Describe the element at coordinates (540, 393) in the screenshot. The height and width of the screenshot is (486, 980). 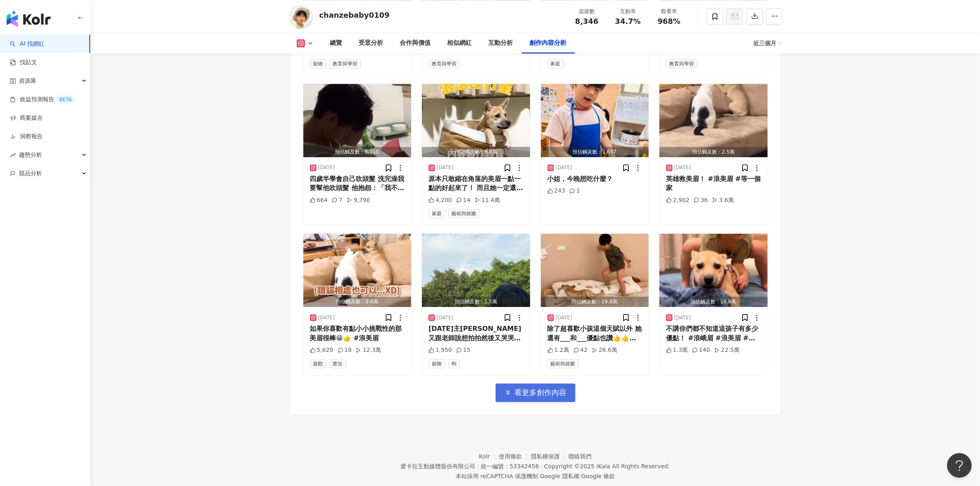
I see `span: 看更多創作內容` at that location.